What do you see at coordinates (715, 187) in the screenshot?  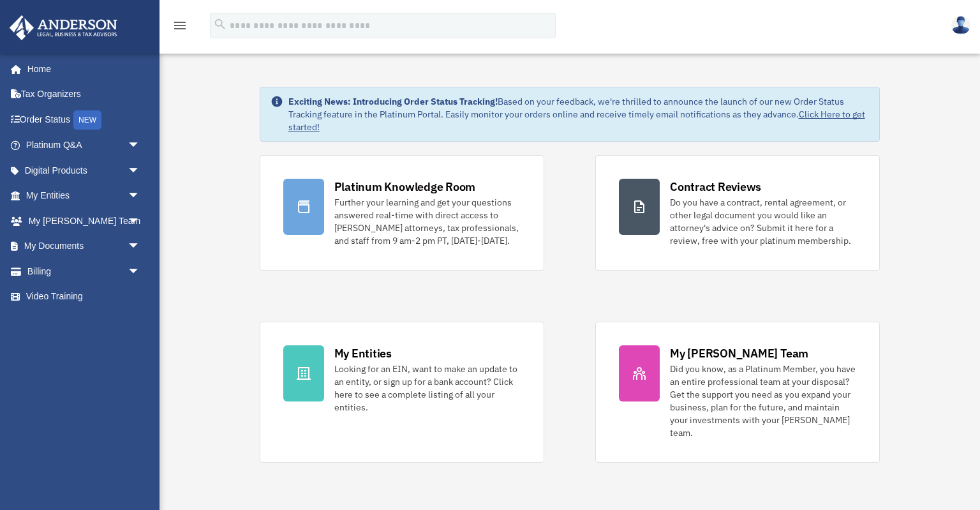 I see `div: Contract Reviews` at bounding box center [715, 187].